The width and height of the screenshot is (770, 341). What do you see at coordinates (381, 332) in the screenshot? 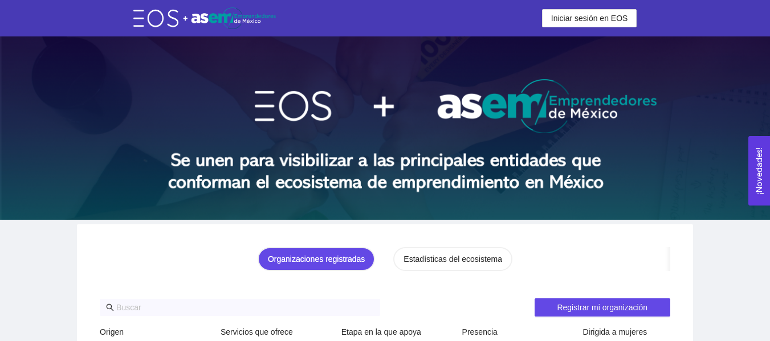
I see `label: Etapa en la que apoya` at bounding box center [381, 332].